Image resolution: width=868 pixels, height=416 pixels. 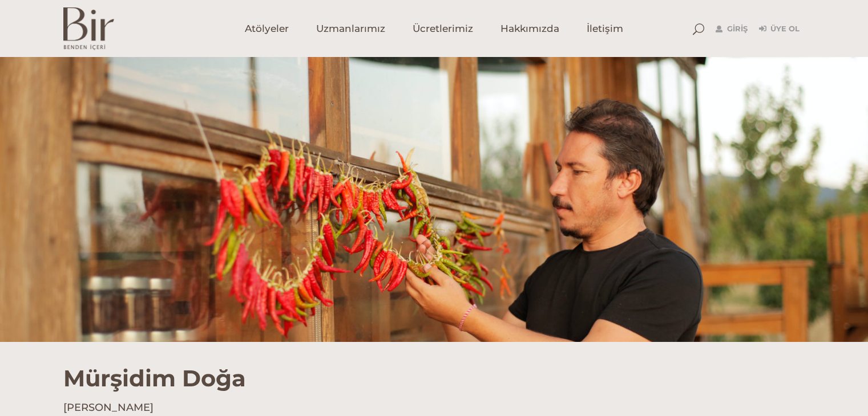 I want to click on a: Giriş, so click(x=731, y=29).